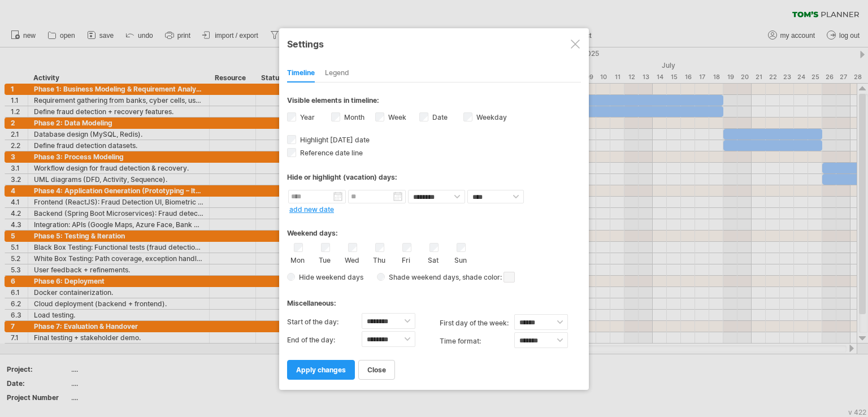 The height and width of the screenshot is (417, 868). Describe the element at coordinates (353, 117) in the screenshot. I see `label: Month` at that location.